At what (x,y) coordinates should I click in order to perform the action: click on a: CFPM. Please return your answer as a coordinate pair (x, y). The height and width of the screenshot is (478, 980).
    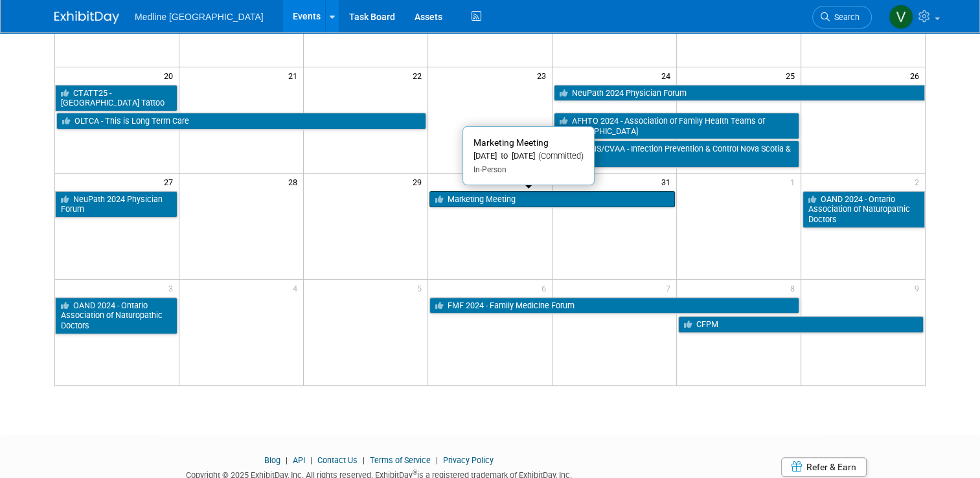
    Looking at the image, I should click on (800, 324).